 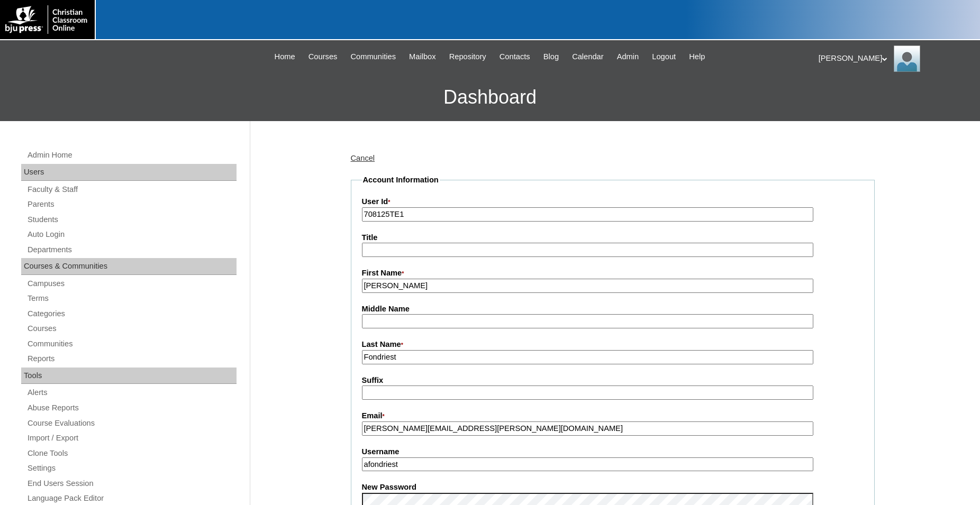 What do you see at coordinates (132, 189) in the screenshot?
I see `a: Faculty & Staff` at bounding box center [132, 189].